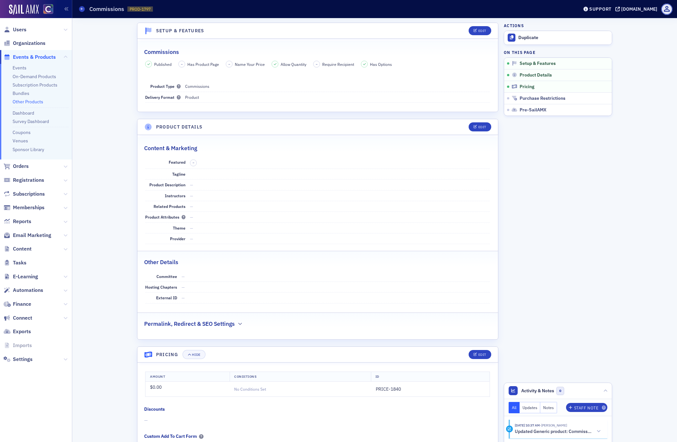 This screenshot has width=677, height=442. Describe the element at coordinates (29, 194) in the screenshot. I see `span: Subscriptions` at that location.